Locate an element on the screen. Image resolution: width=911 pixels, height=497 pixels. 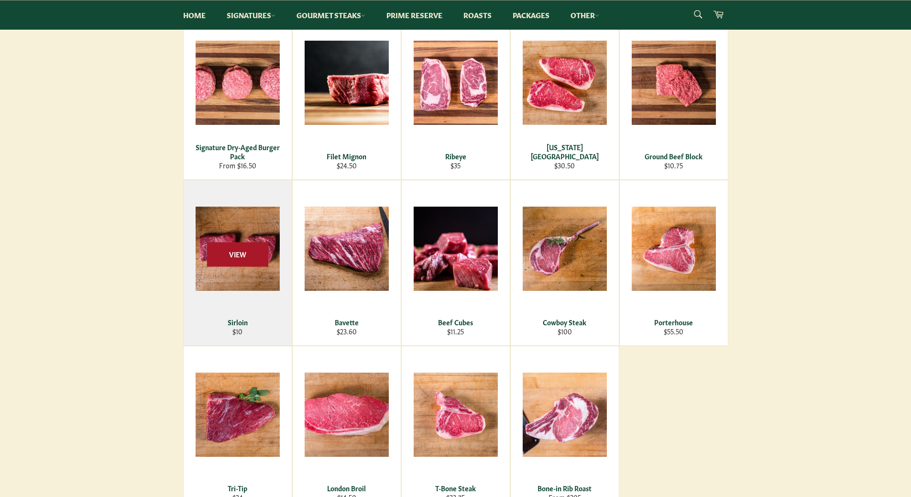
img: London Broil is located at coordinates (347, 415).